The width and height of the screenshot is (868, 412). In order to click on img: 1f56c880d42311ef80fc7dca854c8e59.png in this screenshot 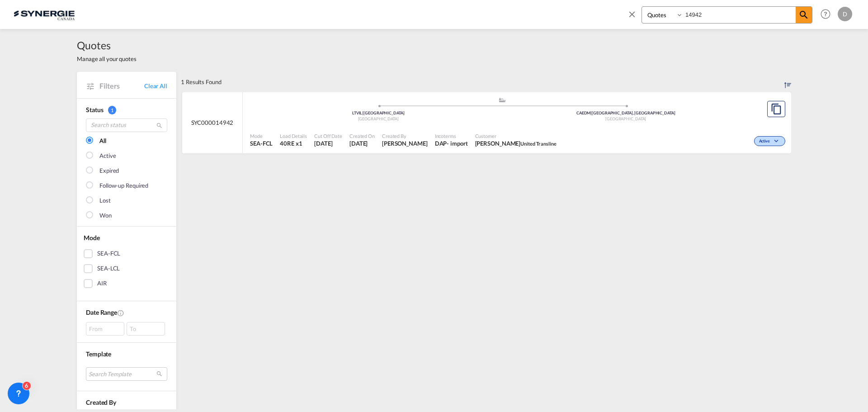, I will do `click(44, 14)`.